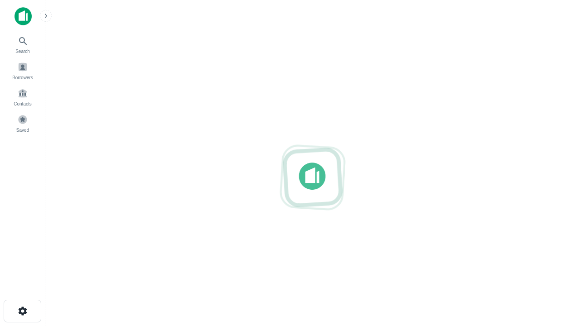 The width and height of the screenshot is (580, 326). What do you see at coordinates (23, 51) in the screenshot?
I see `span: Search` at bounding box center [23, 51].